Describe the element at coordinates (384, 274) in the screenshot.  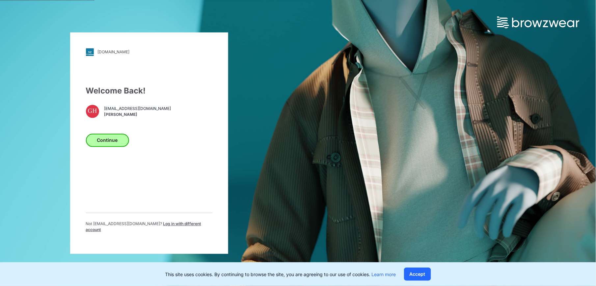
I see `a: Learn more` at that location.